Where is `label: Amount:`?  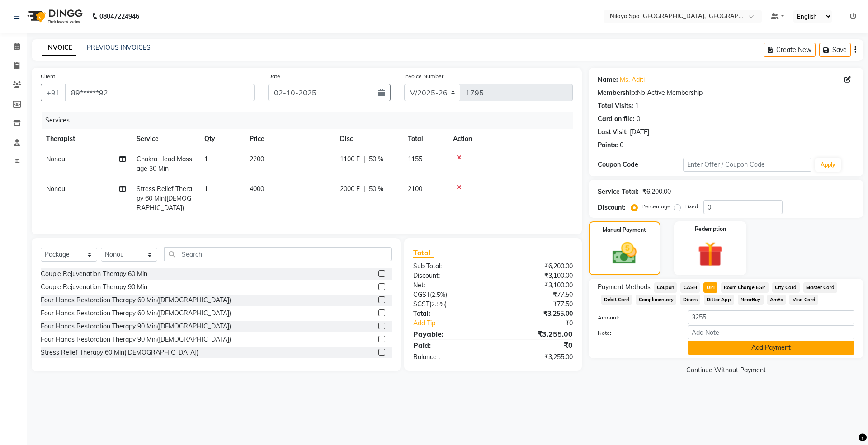
label: Amount: is located at coordinates (636, 318).